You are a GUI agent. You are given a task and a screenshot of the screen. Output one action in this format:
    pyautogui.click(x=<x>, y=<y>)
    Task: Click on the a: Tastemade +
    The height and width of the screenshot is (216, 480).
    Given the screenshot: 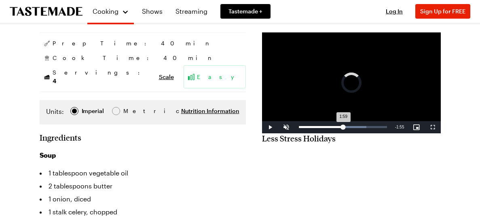 What is the action you would take?
    pyautogui.click(x=246, y=11)
    